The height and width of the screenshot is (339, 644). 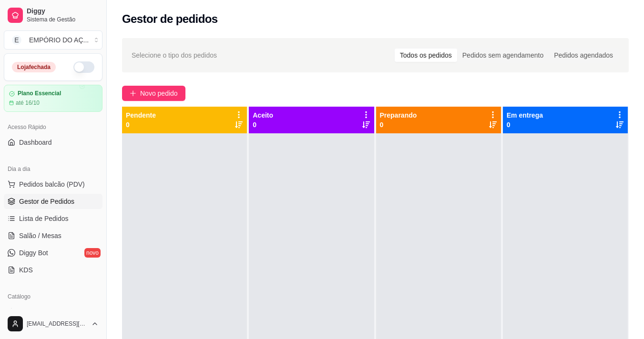 What do you see at coordinates (26, 270) in the screenshot?
I see `span: KDS` at bounding box center [26, 270].